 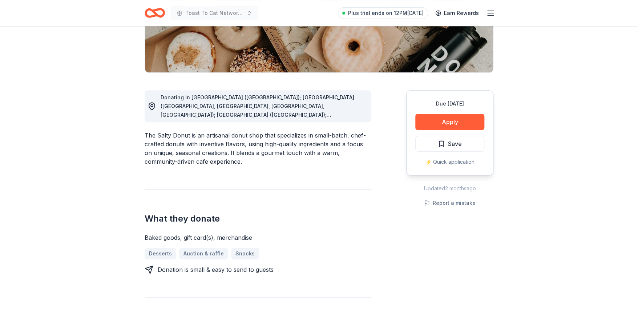 I want to click on a: Snacks, so click(x=245, y=253).